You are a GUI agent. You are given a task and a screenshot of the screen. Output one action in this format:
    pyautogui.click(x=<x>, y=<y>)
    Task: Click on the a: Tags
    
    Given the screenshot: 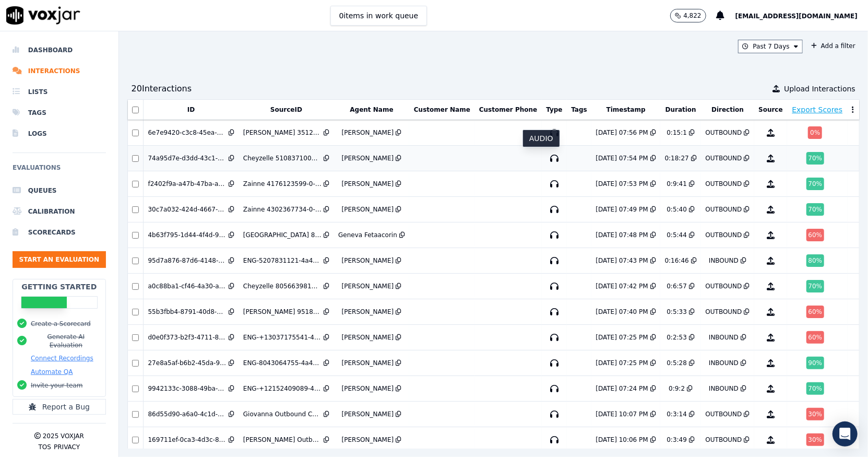 What is the action you would take?
    pyautogui.click(x=59, y=113)
    